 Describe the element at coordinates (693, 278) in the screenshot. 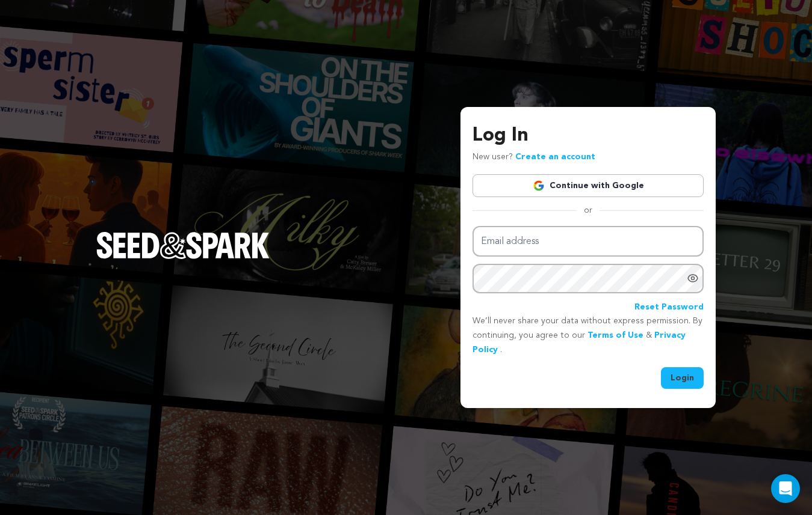

I see `a: Show password as plain text. Warning: this will display your password on the screen.` at that location.